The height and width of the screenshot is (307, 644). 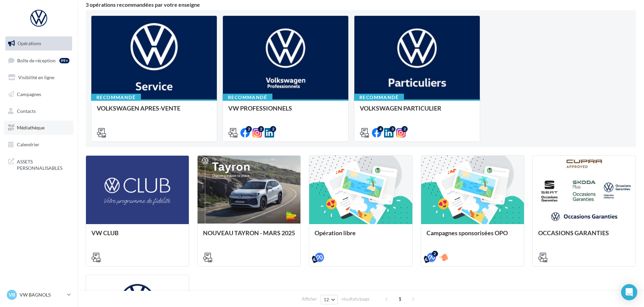 What do you see at coordinates (36, 60) in the screenshot?
I see `span: Boîte de réception` at bounding box center [36, 60].